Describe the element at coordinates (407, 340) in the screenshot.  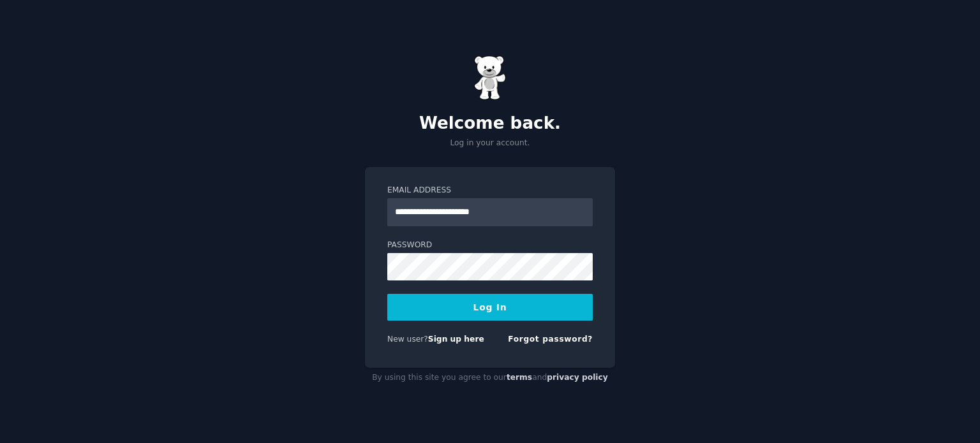
I see `span: New user?` at that location.